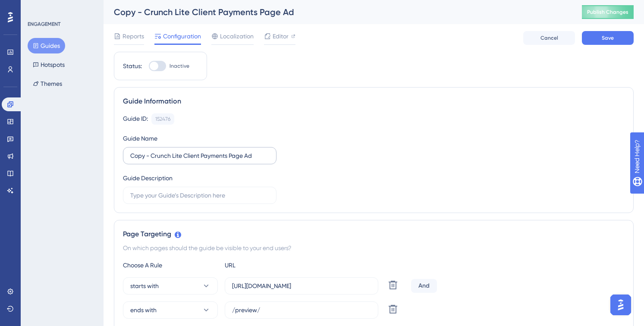 This screenshot has height=326, width=644. I want to click on input: Type your Guide’s Name here, so click(200, 156).